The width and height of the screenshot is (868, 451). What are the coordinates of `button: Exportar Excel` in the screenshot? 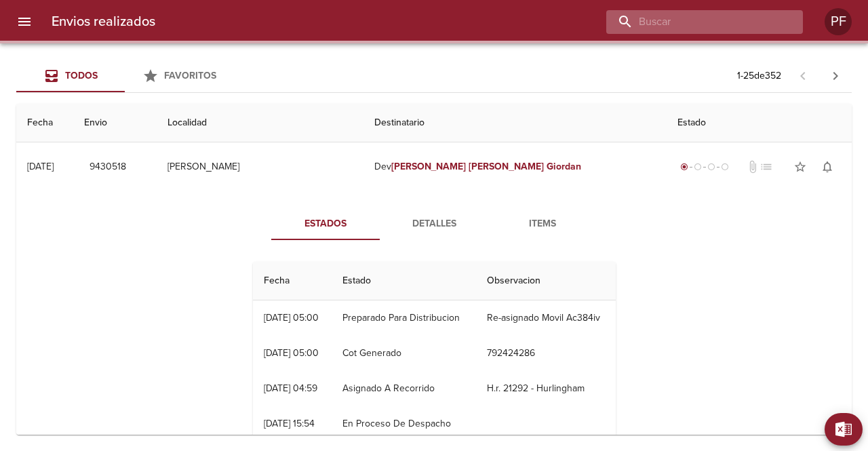 It's located at (844, 429).